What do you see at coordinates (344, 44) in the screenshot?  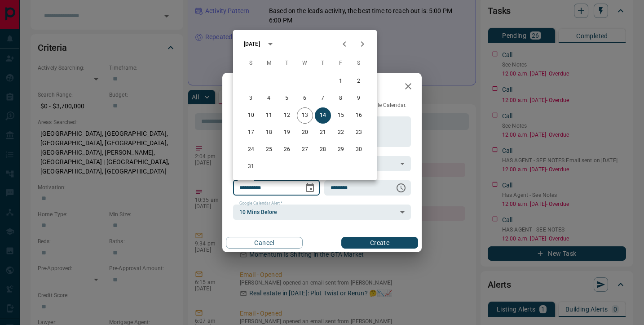 I see `button: Previous month` at bounding box center [344, 44].